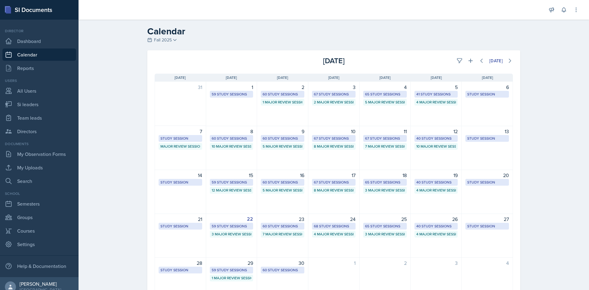 This screenshot has height=290, width=589. Describe the element at coordinates (39, 68) in the screenshot. I see `a: Reports` at that location.